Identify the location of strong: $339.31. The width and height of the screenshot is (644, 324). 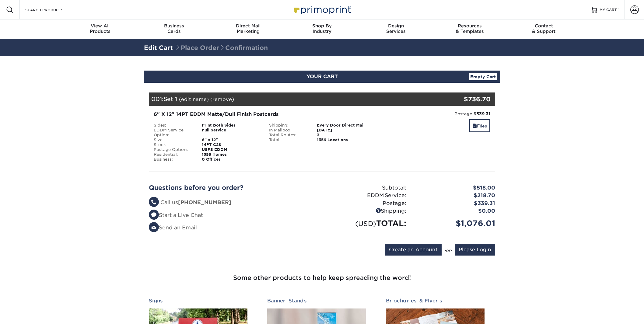
(482, 114).